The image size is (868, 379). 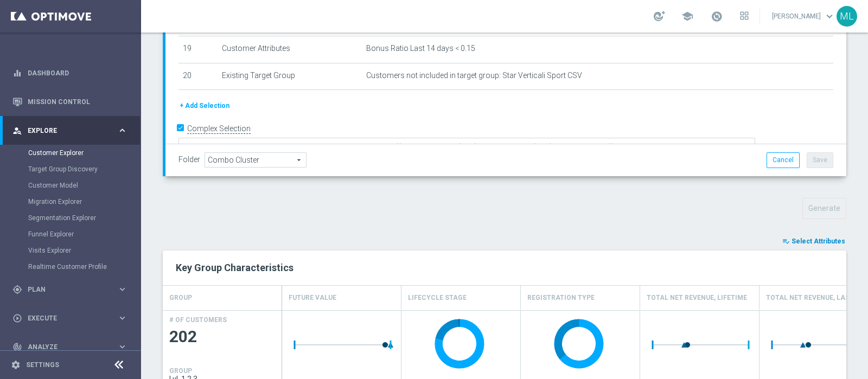 I want to click on span: Analyze, so click(x=72, y=347).